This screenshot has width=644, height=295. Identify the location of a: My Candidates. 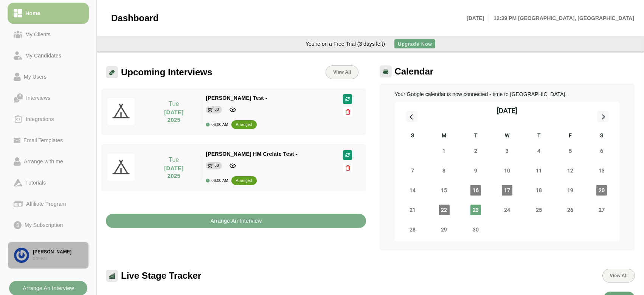
(48, 56).